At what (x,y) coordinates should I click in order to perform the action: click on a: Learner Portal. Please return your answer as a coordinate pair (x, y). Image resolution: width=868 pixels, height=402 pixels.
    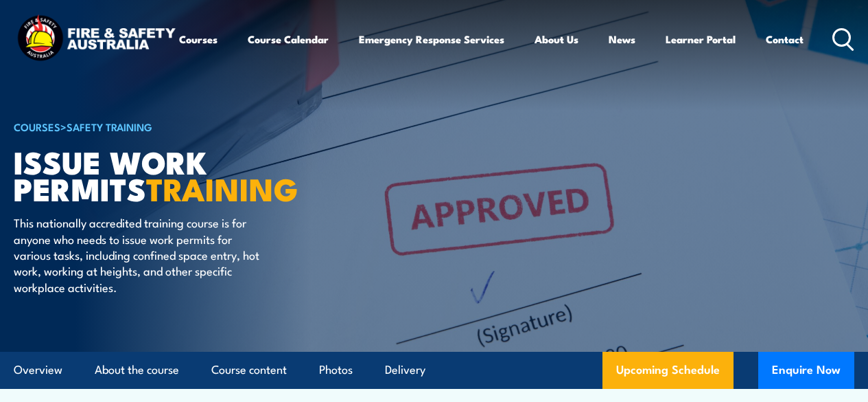
    Looking at the image, I should click on (701, 40).